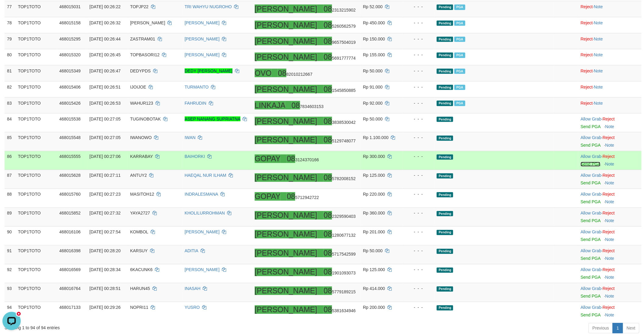 This screenshot has width=644, height=335. What do you see at coordinates (340, 236) in the screenshot?
I see `span: Copy 081280677132 to clipboard` at bounding box center [340, 236].